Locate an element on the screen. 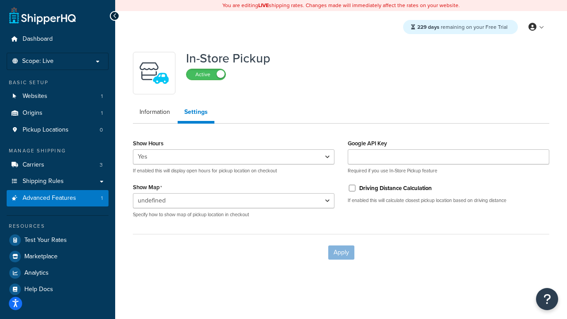  li: Analytics is located at coordinates (58, 273).